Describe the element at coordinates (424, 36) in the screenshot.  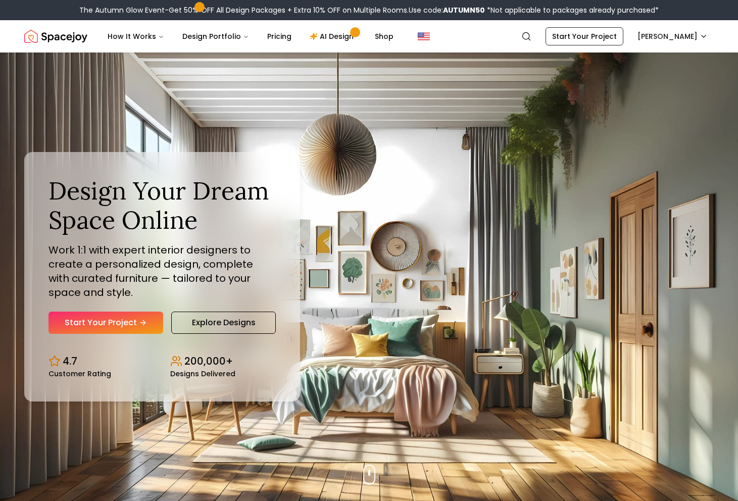
I see `img: United States` at that location.